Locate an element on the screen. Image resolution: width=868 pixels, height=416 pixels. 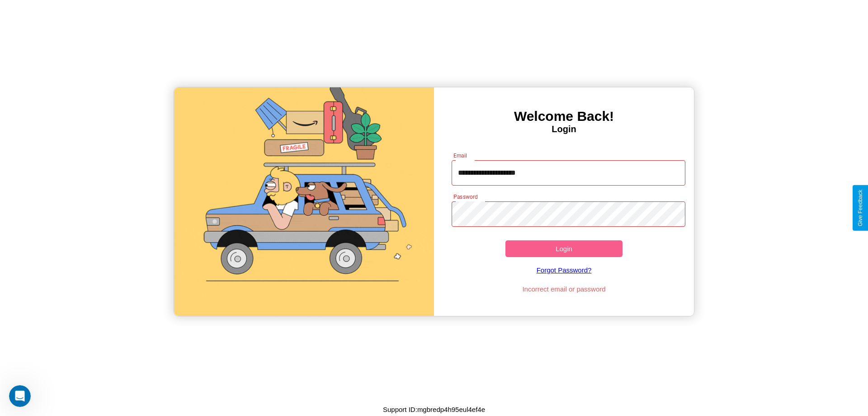
label: Email is located at coordinates (460, 155).